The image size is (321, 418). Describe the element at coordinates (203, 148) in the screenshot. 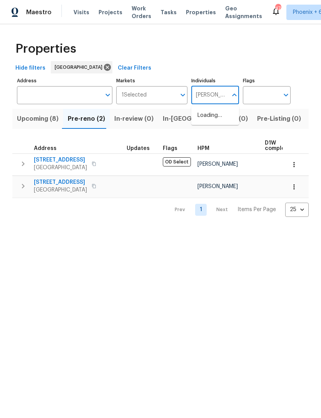

I see `span: HPM` at that location.